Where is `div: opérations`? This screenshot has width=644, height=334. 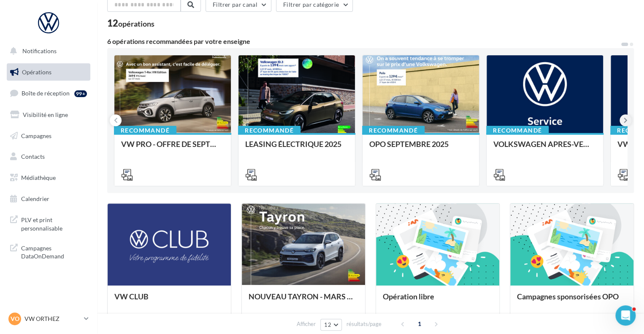
div: opérations is located at coordinates (136, 24).